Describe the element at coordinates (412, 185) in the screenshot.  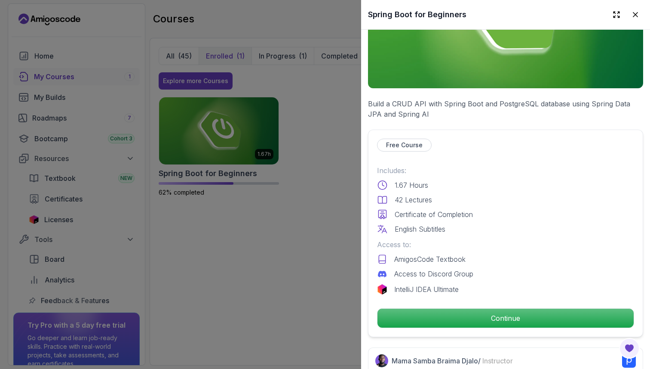
I see `p: 1.67 Hours` at that location.